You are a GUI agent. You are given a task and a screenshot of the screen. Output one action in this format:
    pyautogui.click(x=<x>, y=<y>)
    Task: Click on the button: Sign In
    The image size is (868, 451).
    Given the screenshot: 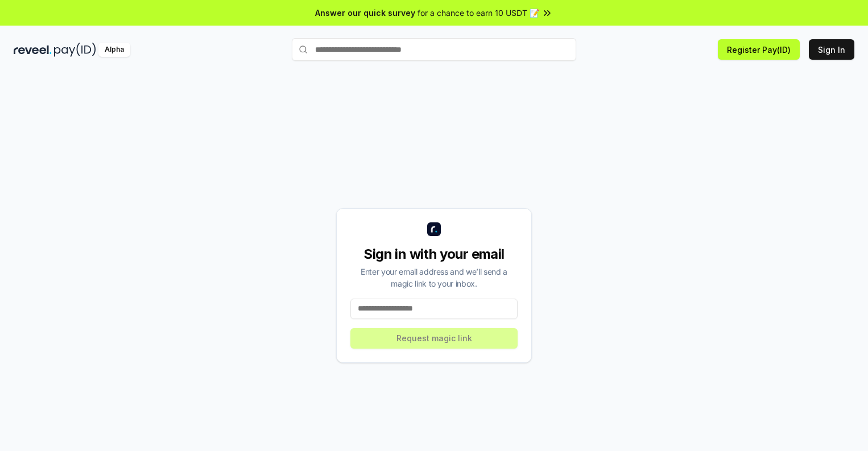 What is the action you would take?
    pyautogui.click(x=831, y=49)
    